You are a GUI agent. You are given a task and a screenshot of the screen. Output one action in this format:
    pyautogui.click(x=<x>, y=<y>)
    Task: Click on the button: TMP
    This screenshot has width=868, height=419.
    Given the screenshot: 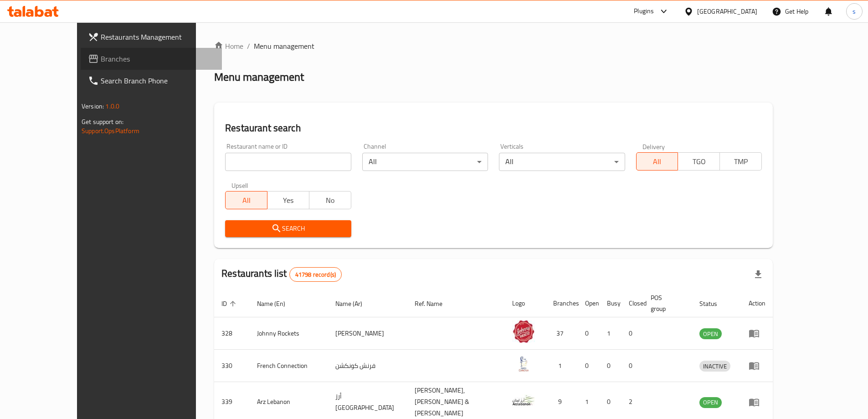 What is the action you would take?
    pyautogui.click(x=740, y=161)
    